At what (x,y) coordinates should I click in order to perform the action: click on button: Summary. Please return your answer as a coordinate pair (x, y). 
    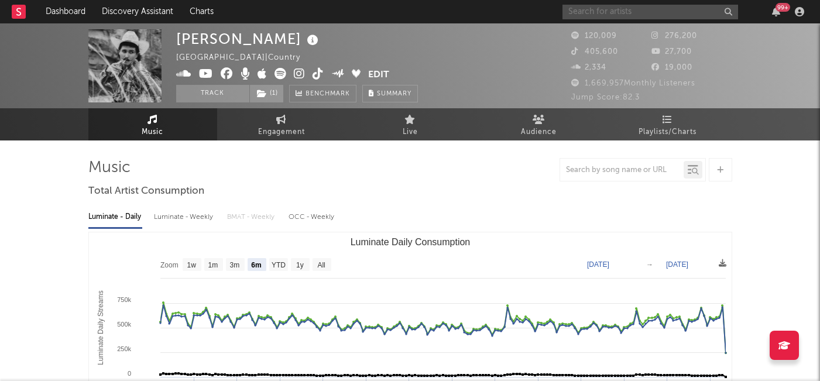
    Looking at the image, I should click on (390, 94).